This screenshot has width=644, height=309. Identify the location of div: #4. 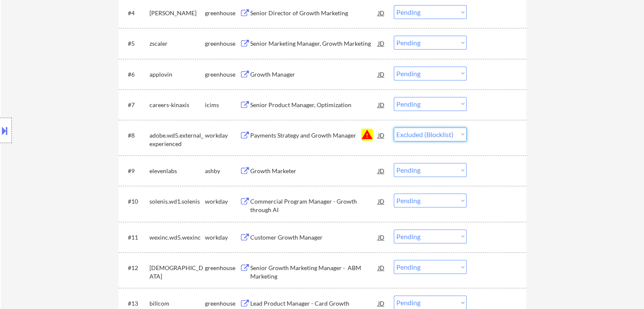
(135, 13).